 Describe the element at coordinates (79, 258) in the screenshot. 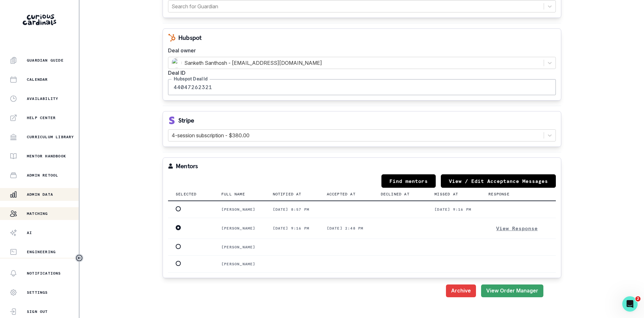

I see `button: Toggle sidebar` at that location.